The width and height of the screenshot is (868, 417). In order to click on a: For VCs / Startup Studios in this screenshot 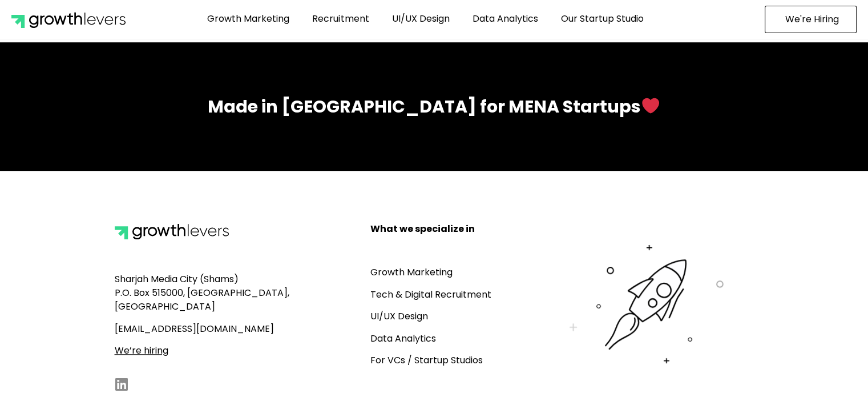, I will do `click(426, 360)`.